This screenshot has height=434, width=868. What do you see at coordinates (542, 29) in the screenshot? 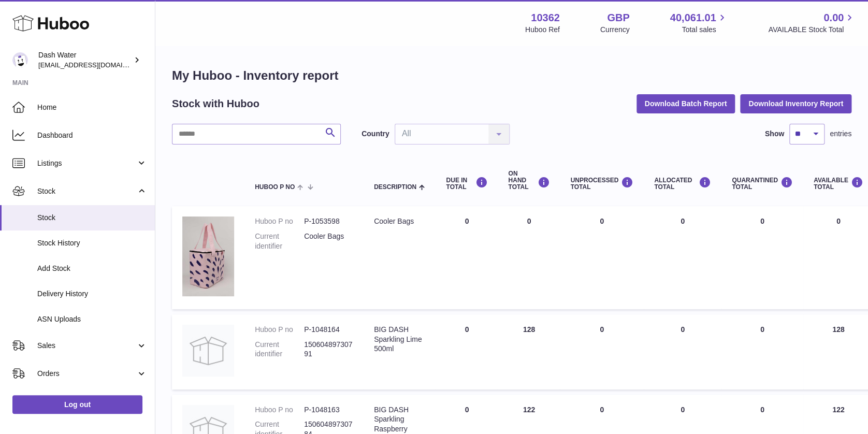
I see `div: Huboo Ref` at bounding box center [542, 29].